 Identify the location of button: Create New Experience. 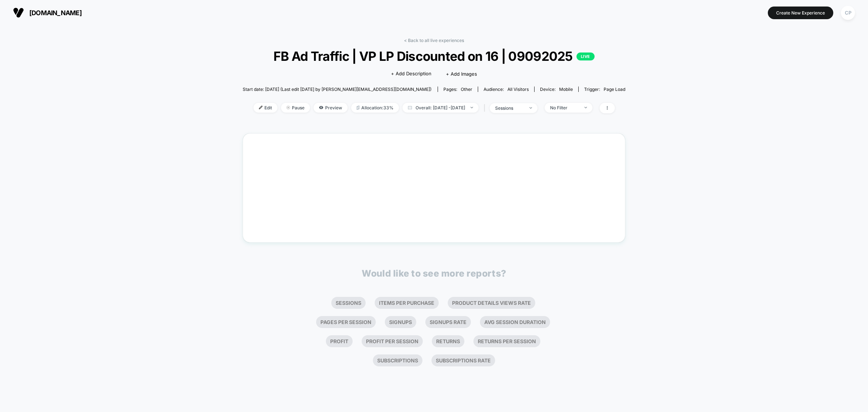
(801, 12).